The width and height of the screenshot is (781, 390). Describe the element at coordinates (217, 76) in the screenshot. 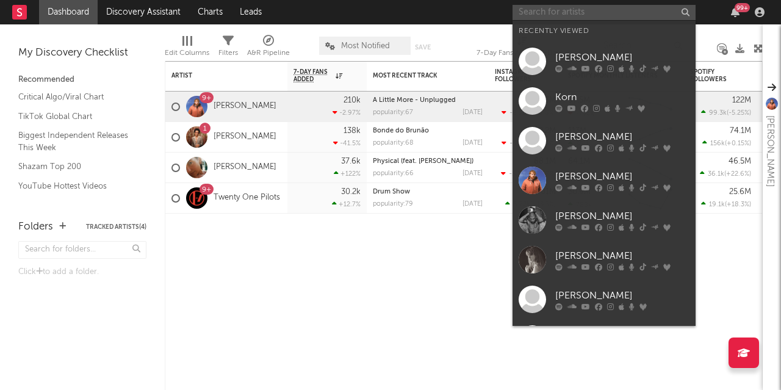

I see `div: Artist` at that location.